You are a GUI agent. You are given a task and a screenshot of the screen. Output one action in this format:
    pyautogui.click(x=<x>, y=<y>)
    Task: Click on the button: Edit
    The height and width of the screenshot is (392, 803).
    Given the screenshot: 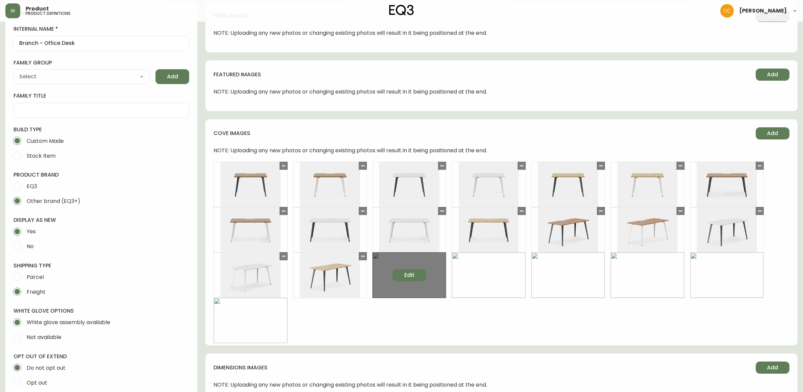 What is the action you would take?
    pyautogui.click(x=410, y=275)
    